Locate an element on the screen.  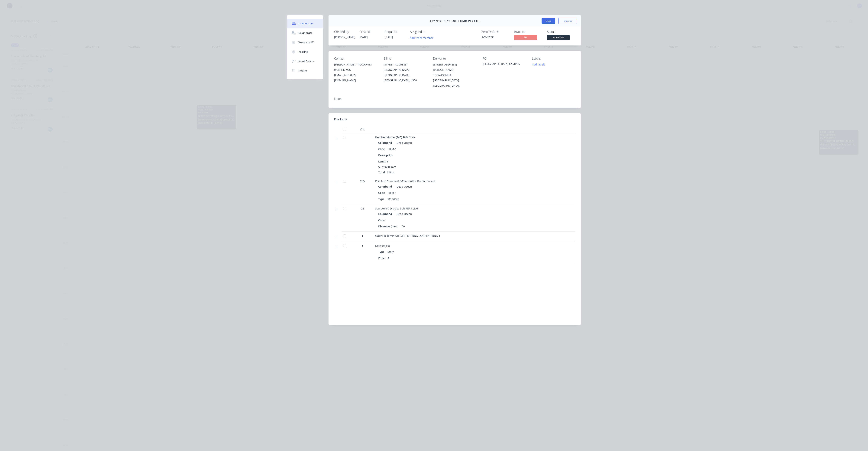
button: Close is located at coordinates (549, 21).